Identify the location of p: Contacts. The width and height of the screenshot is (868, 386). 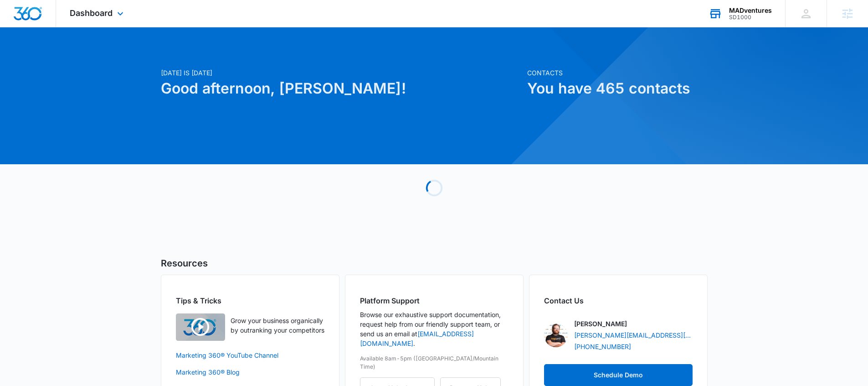
(618, 73).